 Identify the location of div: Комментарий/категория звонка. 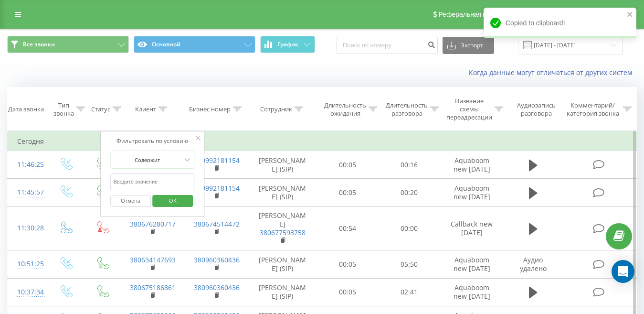
(593, 109).